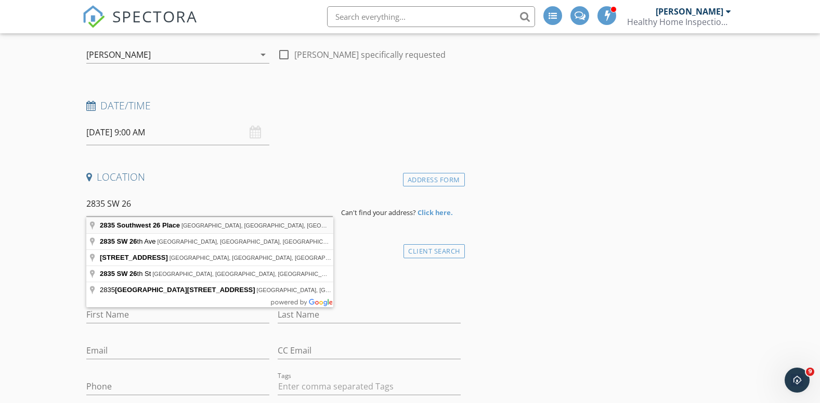 The width and height of the screenshot is (820, 403). What do you see at coordinates (126, 273) in the screenshot?
I see `span: th St` at bounding box center [126, 273].